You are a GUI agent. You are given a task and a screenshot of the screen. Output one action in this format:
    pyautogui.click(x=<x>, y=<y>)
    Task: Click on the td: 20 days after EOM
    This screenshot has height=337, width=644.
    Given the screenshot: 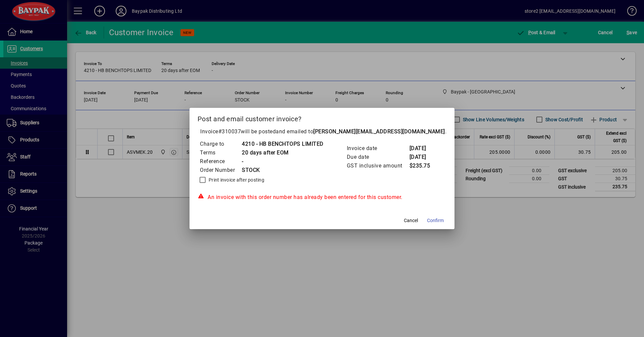 What is the action you would take?
    pyautogui.click(x=282, y=153)
    